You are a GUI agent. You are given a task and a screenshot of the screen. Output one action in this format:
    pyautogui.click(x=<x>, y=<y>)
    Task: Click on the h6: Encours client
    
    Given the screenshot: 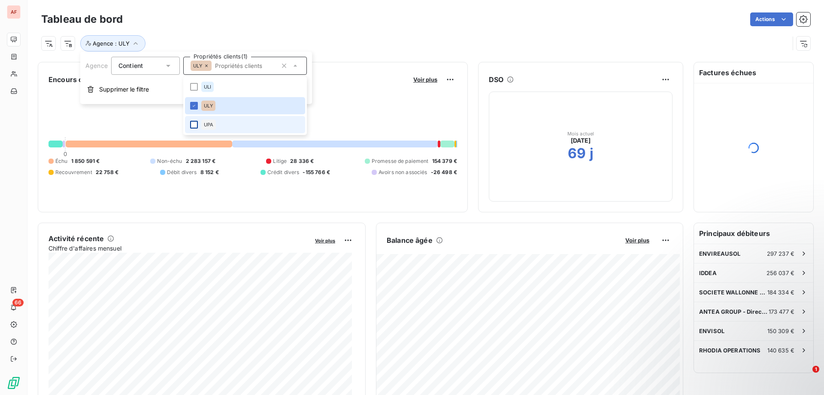 What is the action you would take?
    pyautogui.click(x=73, y=79)
    